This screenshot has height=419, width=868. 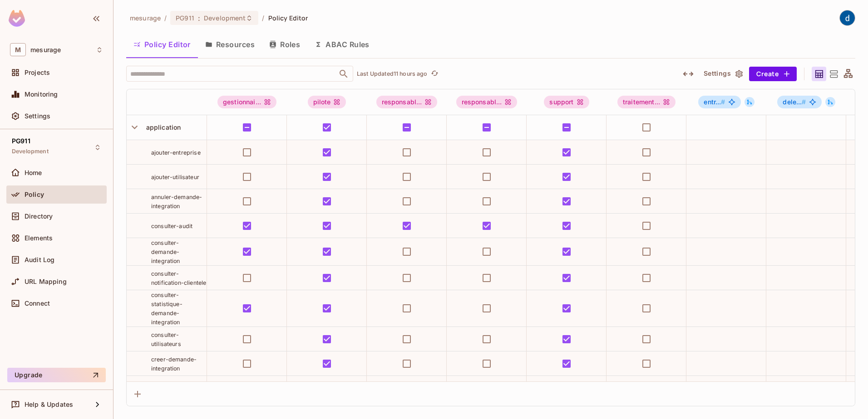 What do you see at coordinates (799, 102) in the screenshot?
I see `span: delegation#agent-saisie-delegation` at bounding box center [799, 102].